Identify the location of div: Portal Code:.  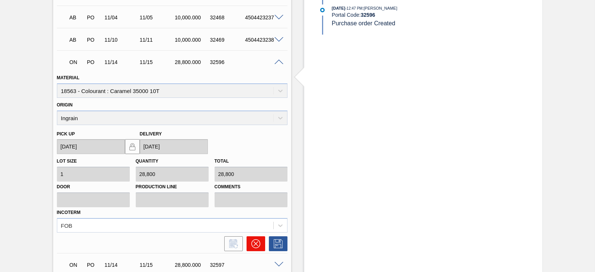
(420, 15).